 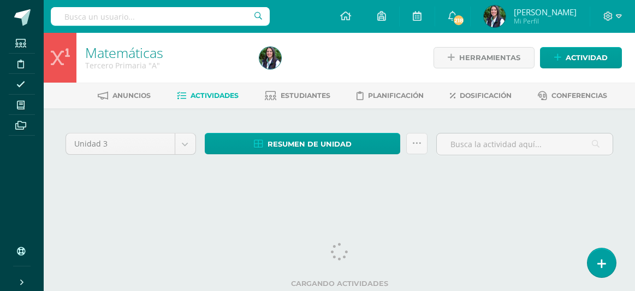 What do you see at coordinates (160, 16) in the screenshot?
I see `input: Busca un usuario...` at bounding box center [160, 16].